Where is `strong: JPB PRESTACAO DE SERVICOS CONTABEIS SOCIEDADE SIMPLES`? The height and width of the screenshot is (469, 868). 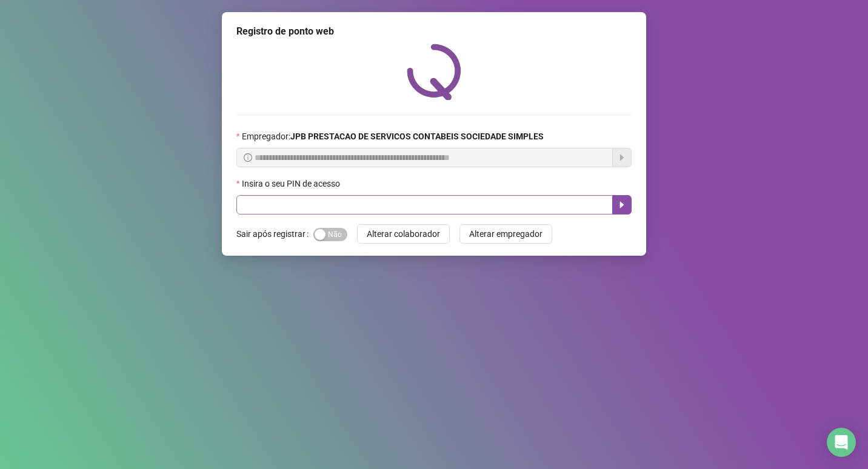
strong: JPB PRESTACAO DE SERVICOS CONTABEIS SOCIEDADE SIMPLES is located at coordinates (417, 137).